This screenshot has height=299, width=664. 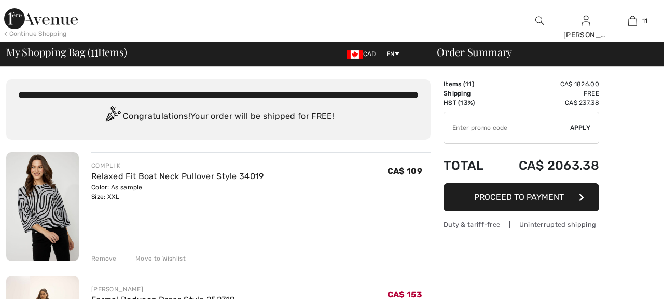 I want to click on span: CAD, so click(x=363, y=54).